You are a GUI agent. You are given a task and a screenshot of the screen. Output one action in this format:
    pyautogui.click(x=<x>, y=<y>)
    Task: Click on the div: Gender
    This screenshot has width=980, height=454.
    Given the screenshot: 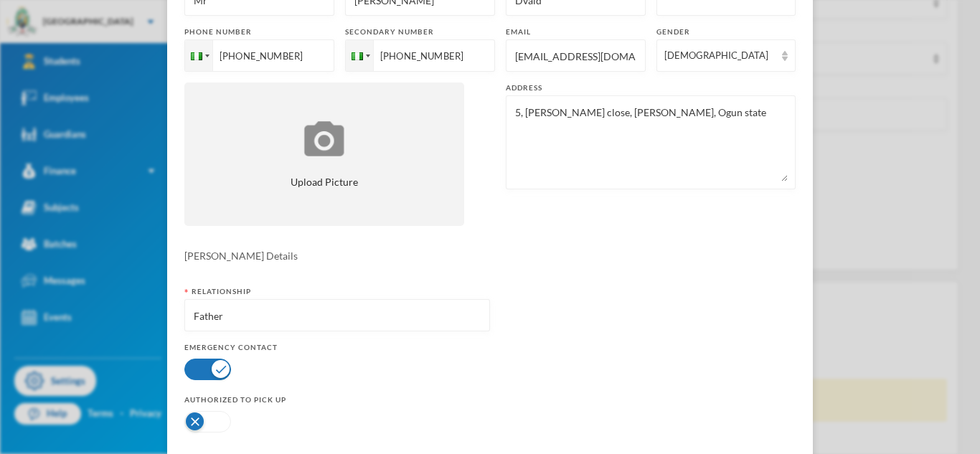 What is the action you would take?
    pyautogui.click(x=726, y=32)
    